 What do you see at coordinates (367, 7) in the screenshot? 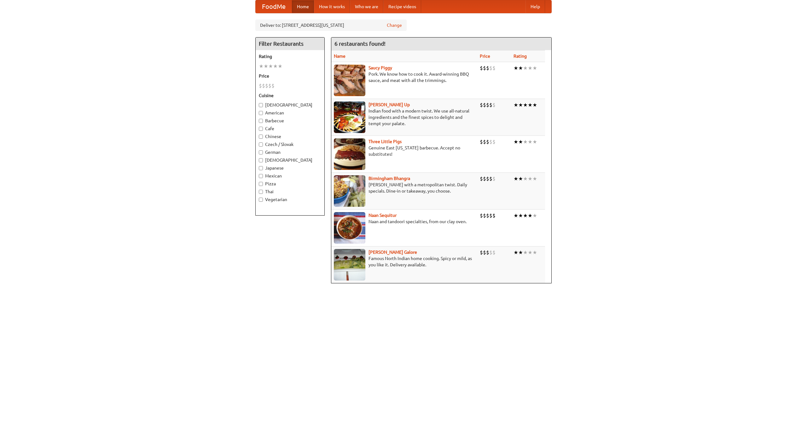
I see `a: Who we are` at bounding box center [367, 7].